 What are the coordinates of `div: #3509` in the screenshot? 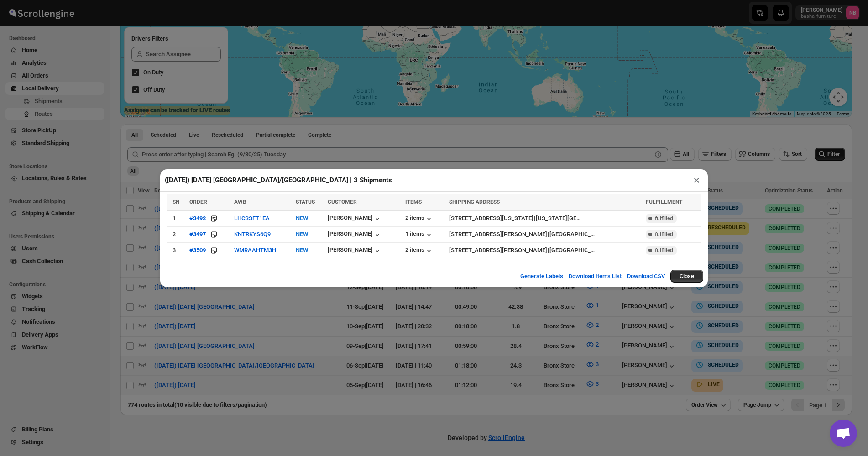 It's located at (198, 250).